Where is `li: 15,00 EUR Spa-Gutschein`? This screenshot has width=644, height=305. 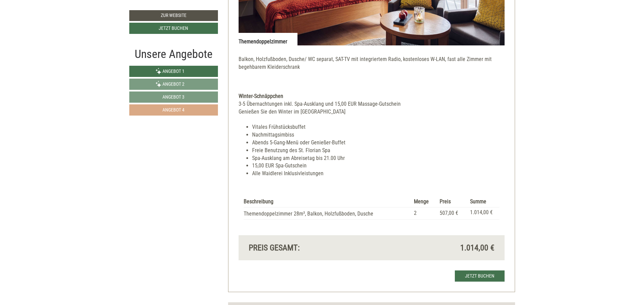 li: 15,00 EUR Spa-Gutschein is located at coordinates (378, 166).